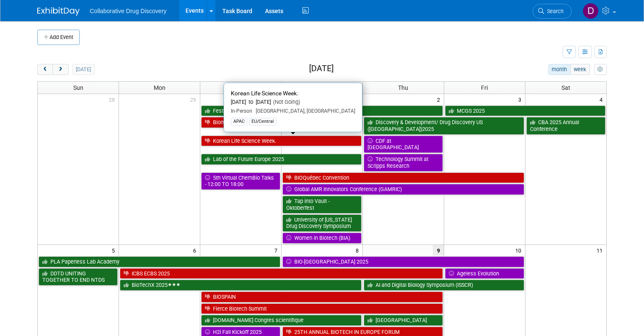 Image resolution: width=644 pixels, height=336 pixels. Describe the element at coordinates (160, 88) in the screenshot. I see `span: Mon` at that location.